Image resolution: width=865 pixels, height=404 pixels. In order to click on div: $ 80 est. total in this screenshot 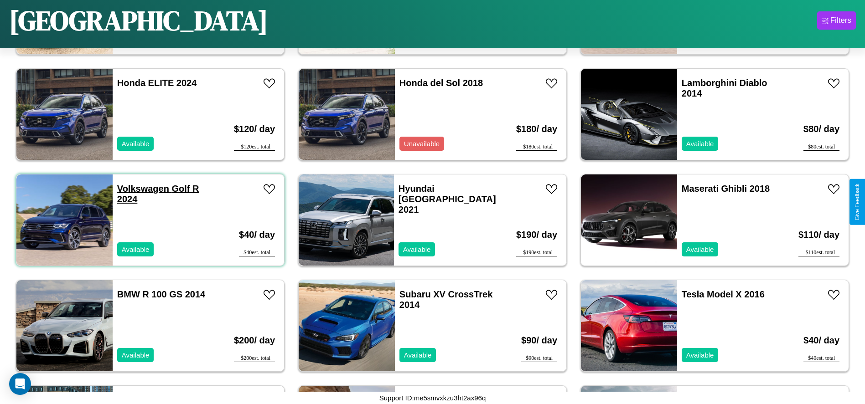, I will do `click(821, 147)`.